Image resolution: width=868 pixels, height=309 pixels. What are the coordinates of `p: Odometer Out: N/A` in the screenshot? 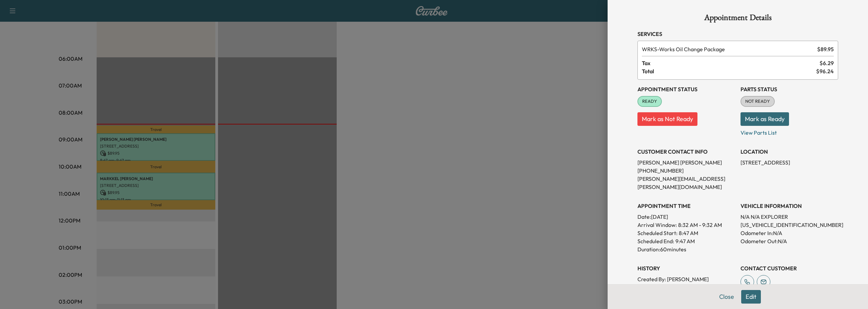 It's located at (789, 241).